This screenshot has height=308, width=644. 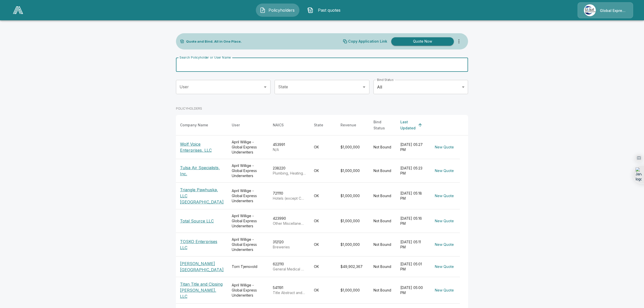 I want to click on a: Past quotes IconPast quotes, so click(x=325, y=10).